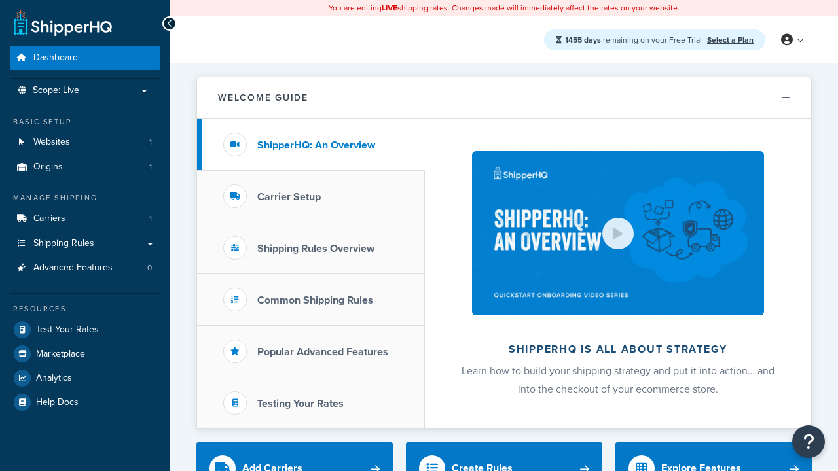  What do you see at coordinates (85, 167) in the screenshot?
I see `a: Origins1` at bounding box center [85, 167].